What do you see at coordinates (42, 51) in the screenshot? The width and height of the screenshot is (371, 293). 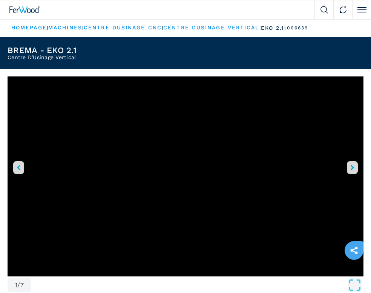 I see `h1: BREMA - EKO 2.1` at bounding box center [42, 51].